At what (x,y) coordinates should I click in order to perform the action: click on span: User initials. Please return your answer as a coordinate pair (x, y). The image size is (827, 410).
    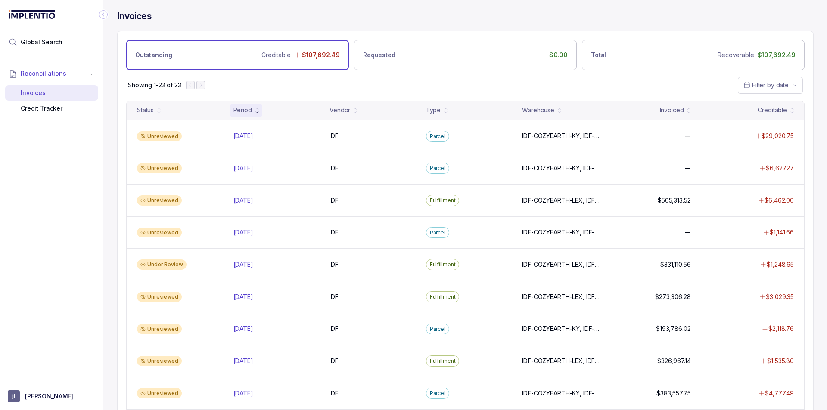
    Looking at the image, I should click on (14, 396).